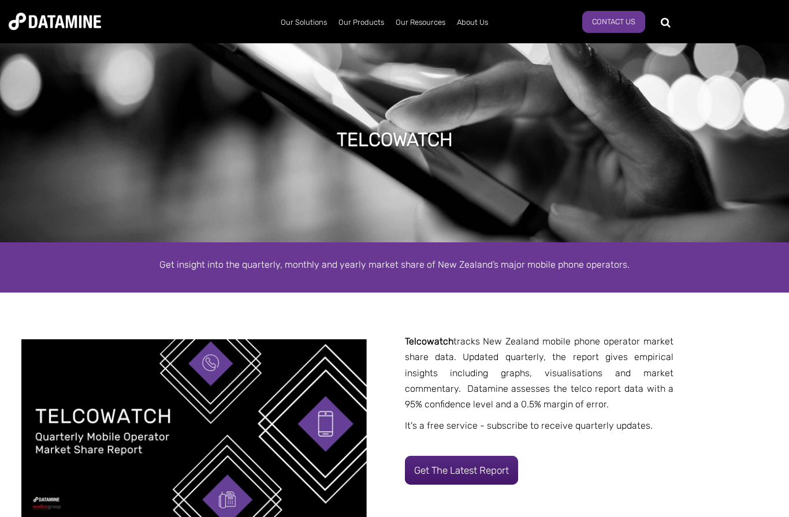 The image size is (789, 517). Describe the element at coordinates (394, 140) in the screenshot. I see `h1: TELCOWATCH` at that location.